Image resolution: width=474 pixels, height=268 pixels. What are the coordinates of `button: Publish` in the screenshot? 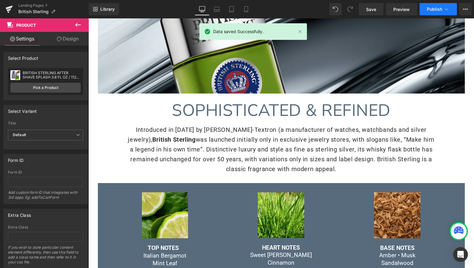 It's located at (439, 9).